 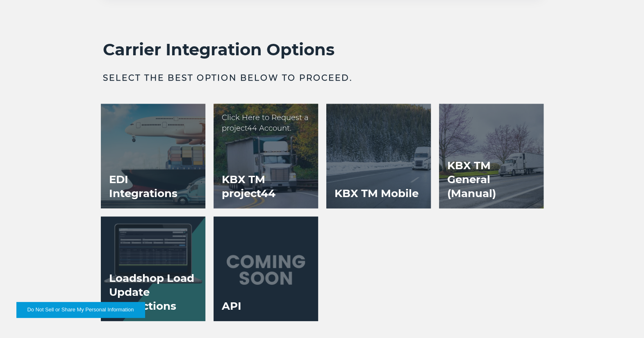 What do you see at coordinates (266, 269) in the screenshot?
I see `a: API` at bounding box center [266, 269].